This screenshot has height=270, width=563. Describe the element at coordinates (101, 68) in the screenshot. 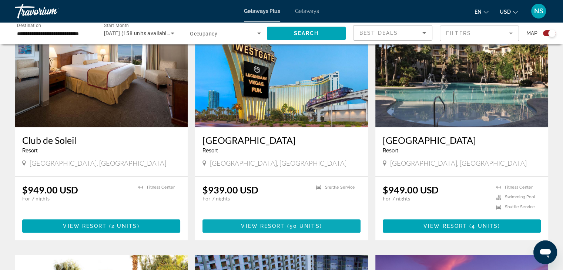

I see `img: ii_cll2.jpg` at that location.